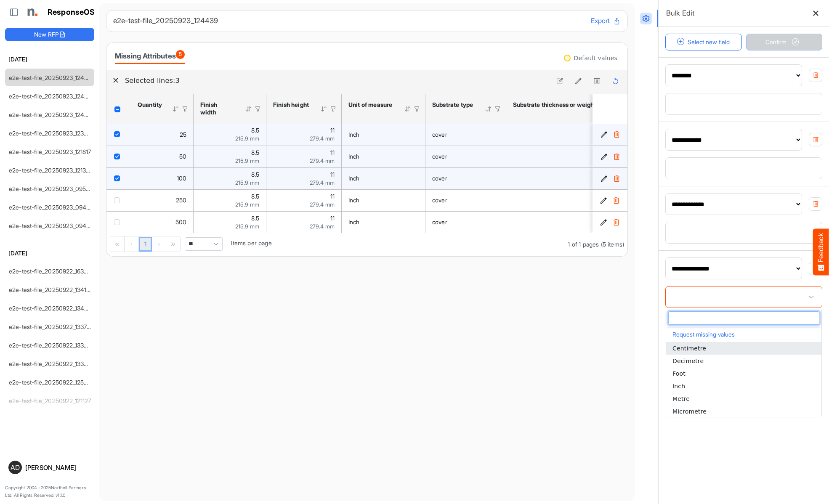 This screenshot has width=829, height=504. Describe the element at coordinates (52, 77) in the screenshot. I see `a: e2e-test-file_20250923_124439` at that location.